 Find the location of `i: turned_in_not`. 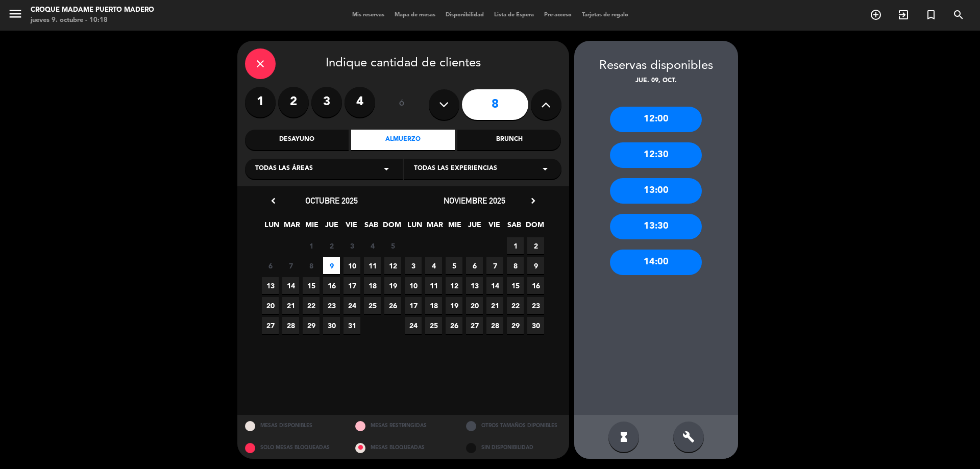

i: turned_in_not is located at coordinates (931, 15).